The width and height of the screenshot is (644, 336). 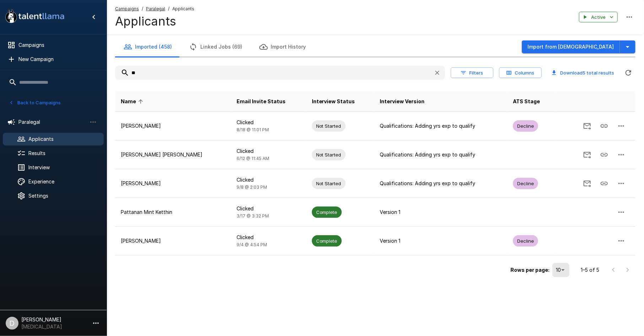 I want to click on span: Name, so click(x=133, y=101).